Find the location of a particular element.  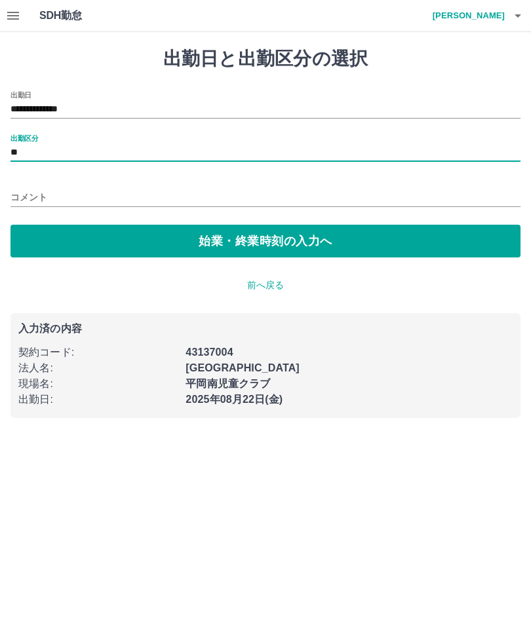

h1: 出勤日と出勤区分の選択 is located at coordinates (265, 59).